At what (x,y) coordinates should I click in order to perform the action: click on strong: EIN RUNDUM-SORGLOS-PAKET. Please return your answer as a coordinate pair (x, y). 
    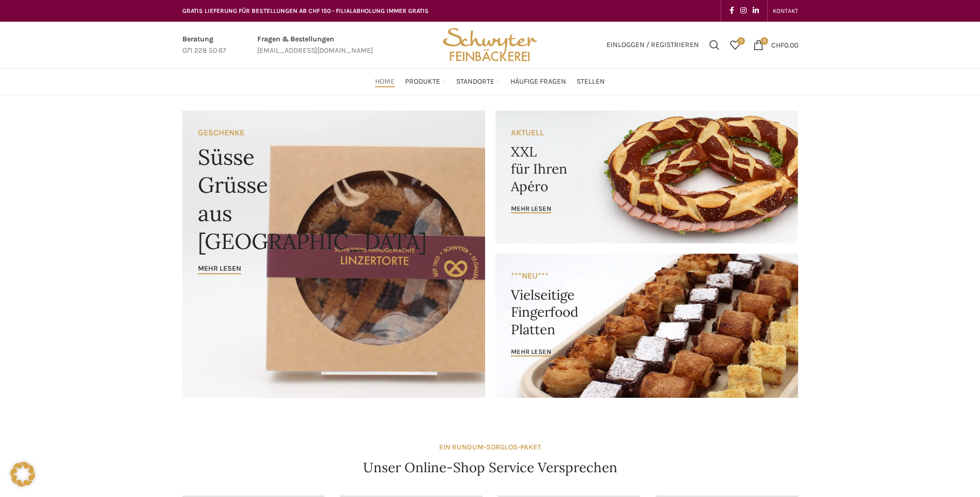
    Looking at the image, I should click on (490, 447).